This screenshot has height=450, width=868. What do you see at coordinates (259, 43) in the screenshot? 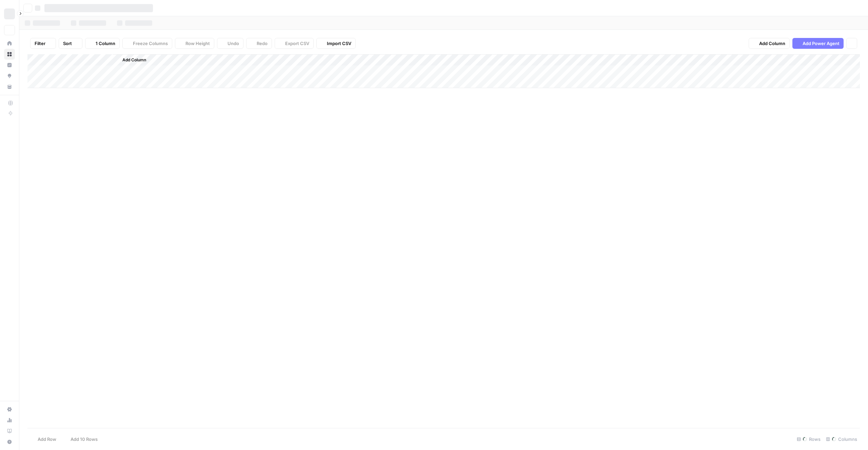
I see `button: Redo` at bounding box center [259, 43].